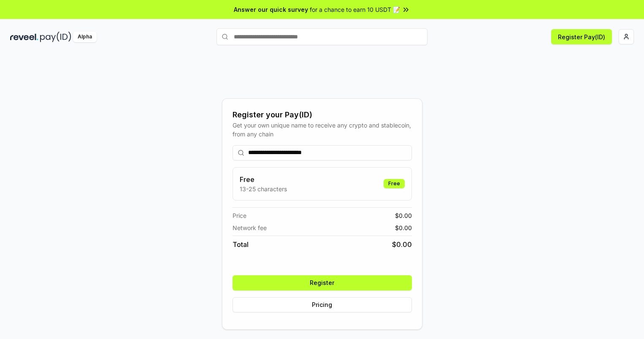 Image resolution: width=644 pixels, height=339 pixels. What do you see at coordinates (322, 305) in the screenshot?
I see `button: Pricing` at bounding box center [322, 305].